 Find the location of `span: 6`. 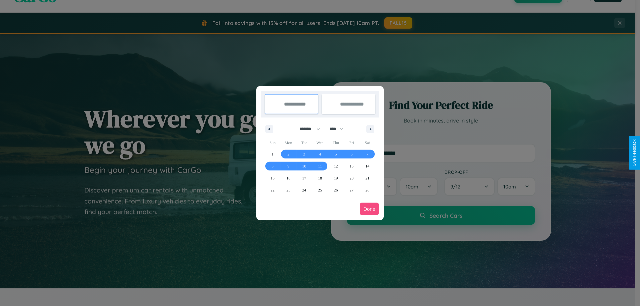

span: 6 is located at coordinates (352, 154).